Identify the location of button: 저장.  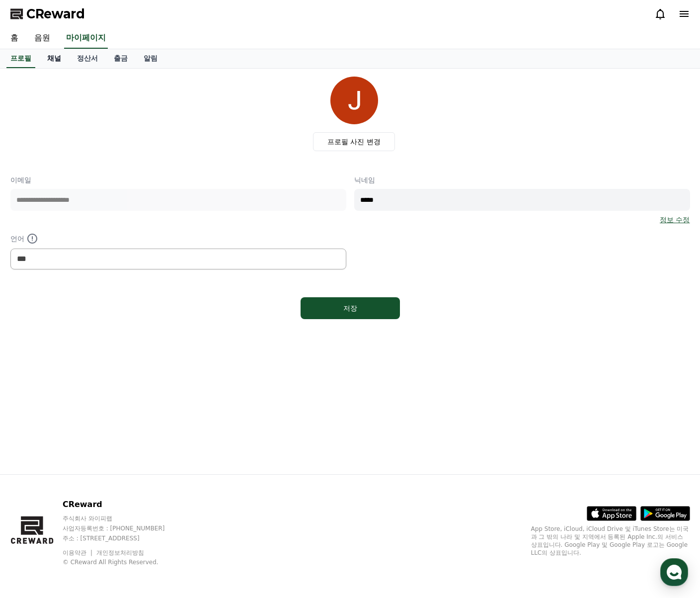
(350, 308).